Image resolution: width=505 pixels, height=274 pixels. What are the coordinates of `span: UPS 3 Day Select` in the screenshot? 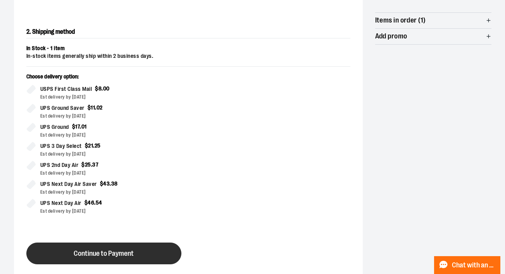 It's located at (61, 146).